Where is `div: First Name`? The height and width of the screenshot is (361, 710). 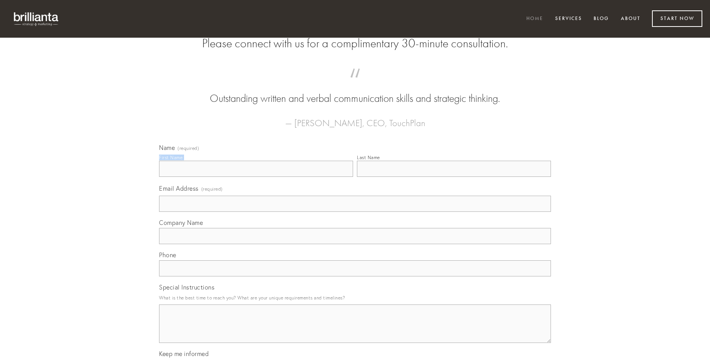 div: First Name is located at coordinates (171, 157).